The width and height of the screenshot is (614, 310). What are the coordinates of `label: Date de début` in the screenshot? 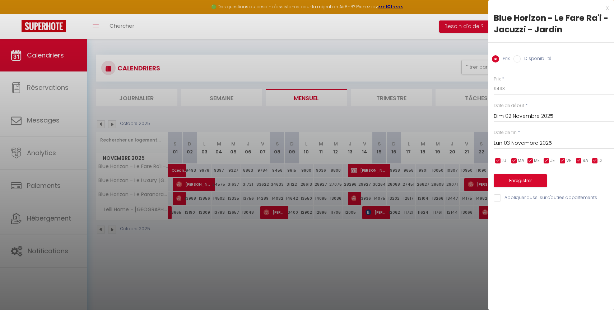 It's located at (509, 106).